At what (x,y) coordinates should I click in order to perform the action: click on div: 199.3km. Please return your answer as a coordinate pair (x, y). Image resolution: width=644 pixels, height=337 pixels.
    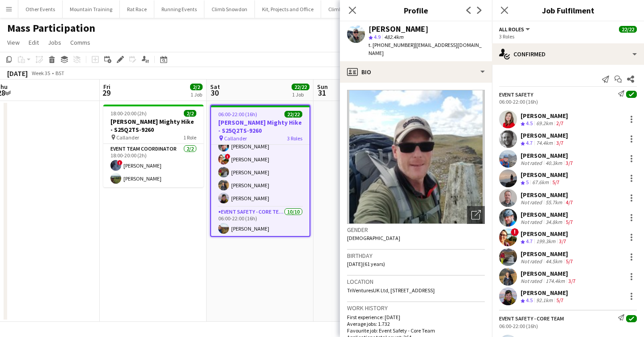
    Looking at the image, I should click on (546, 241).